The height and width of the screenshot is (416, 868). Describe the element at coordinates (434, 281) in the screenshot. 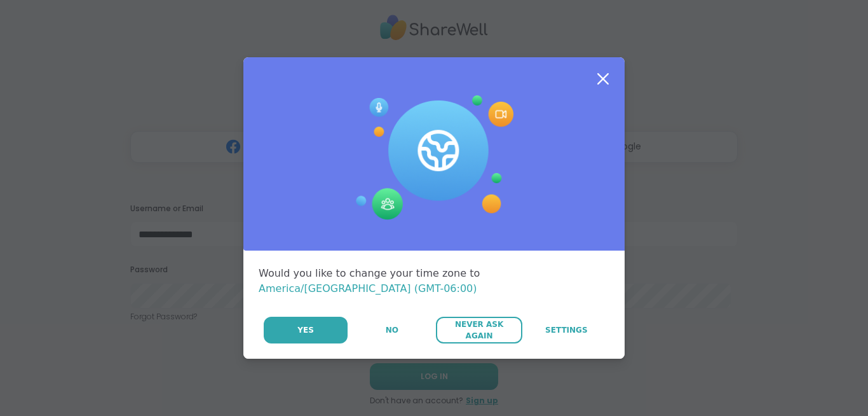

I see `div: Would you like to change your time zone to` at that location.